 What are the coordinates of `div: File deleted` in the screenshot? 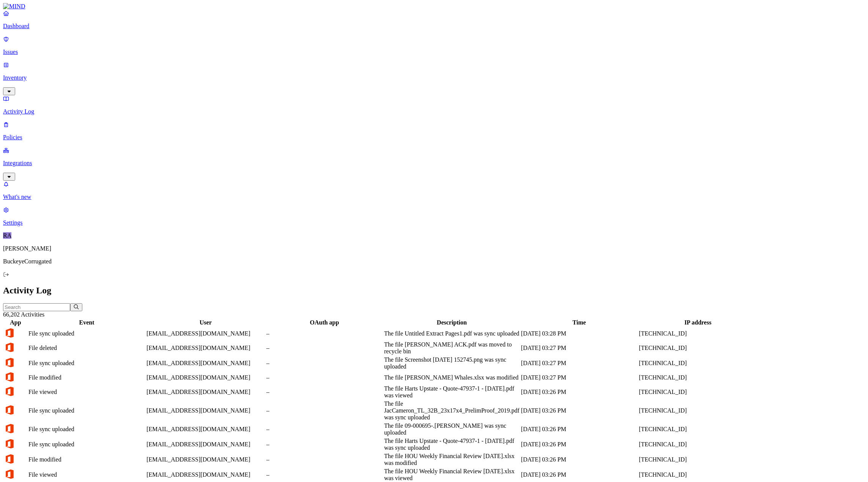 It's located at (86, 348).